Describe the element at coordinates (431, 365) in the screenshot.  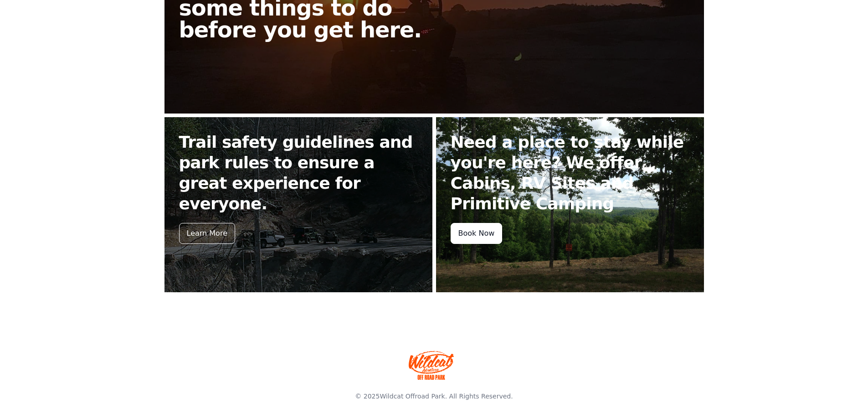
I see `img: Wildcat Offroad park` at that location.